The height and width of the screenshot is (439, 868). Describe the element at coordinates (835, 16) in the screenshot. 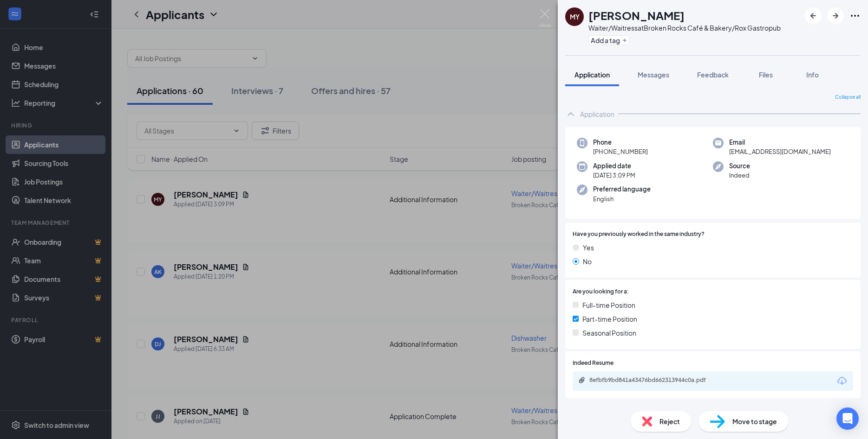

I see `button: ArrowRight` at that location.